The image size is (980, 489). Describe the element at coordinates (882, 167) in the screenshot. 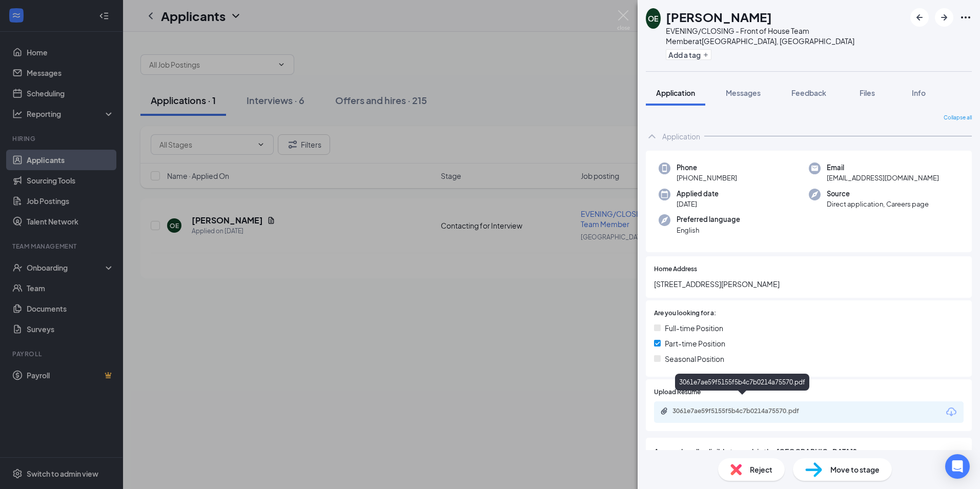

I see `span: Email` at that location.